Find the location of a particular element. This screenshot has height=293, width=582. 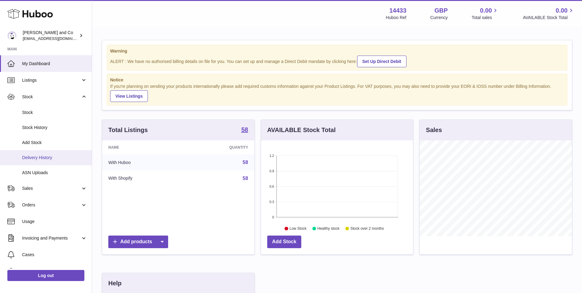

th: Quantity is located at coordinates (219, 147).